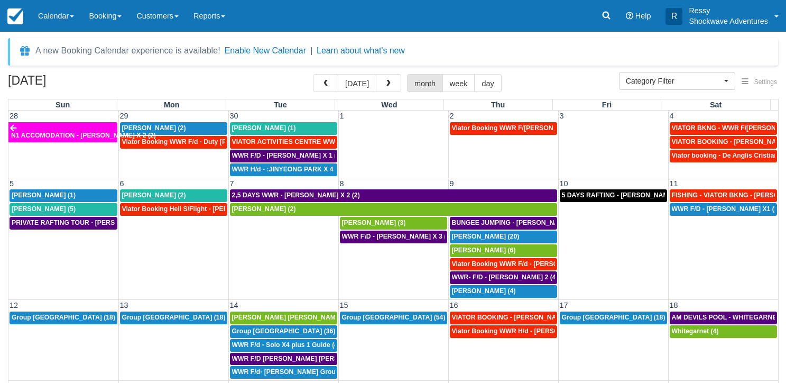 This screenshot has height=383, width=786. I want to click on span: Help, so click(643, 16).